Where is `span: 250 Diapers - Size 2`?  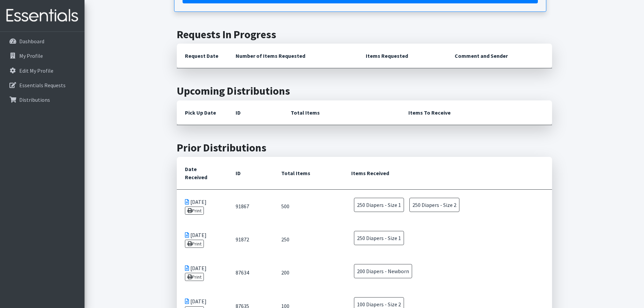
span: 250 Diapers - Size 2 is located at coordinates (434, 204).